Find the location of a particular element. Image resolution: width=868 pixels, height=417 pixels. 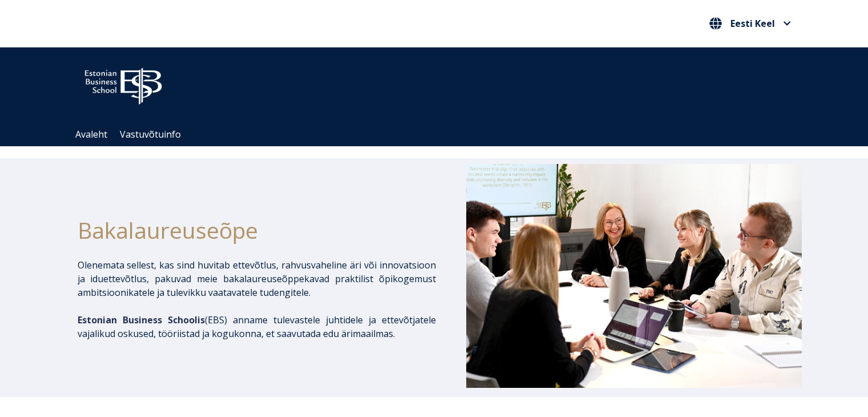

button: Eesti Keel is located at coordinates (750, 23).